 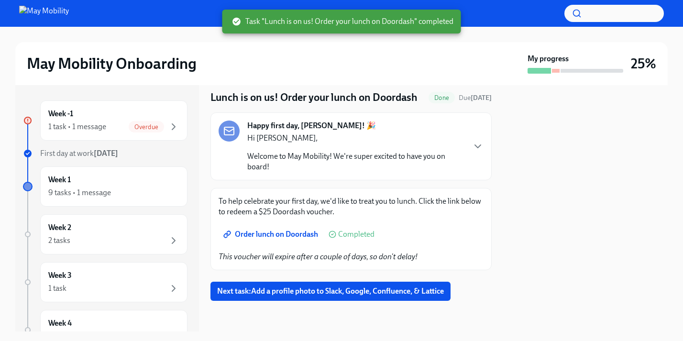 What do you see at coordinates (77, 127) in the screenshot?
I see `div: 1 task • 1 message` at bounding box center [77, 127].